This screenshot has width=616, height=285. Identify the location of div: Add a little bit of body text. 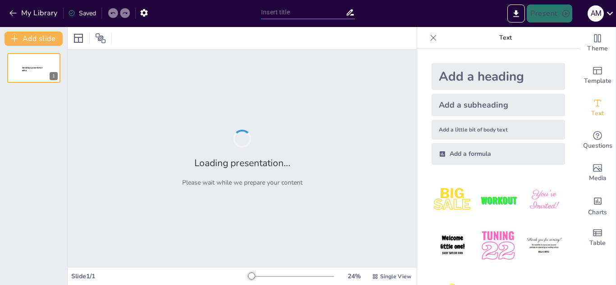
(498, 130).